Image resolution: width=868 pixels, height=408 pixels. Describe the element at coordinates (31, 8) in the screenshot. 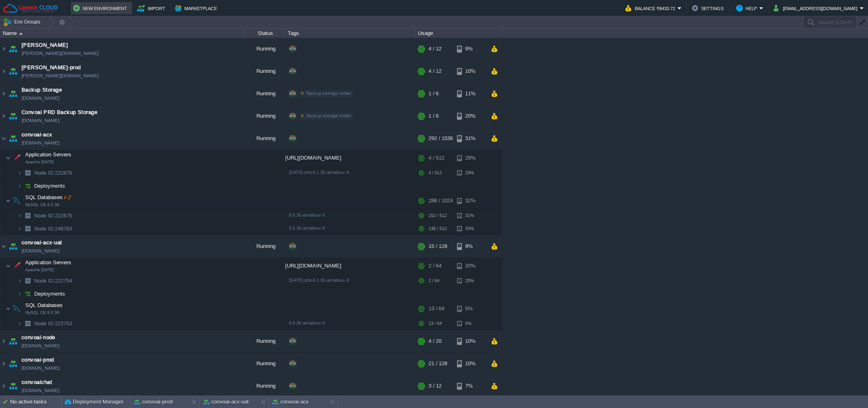

I see `img: Cantech Cloud` at that location.